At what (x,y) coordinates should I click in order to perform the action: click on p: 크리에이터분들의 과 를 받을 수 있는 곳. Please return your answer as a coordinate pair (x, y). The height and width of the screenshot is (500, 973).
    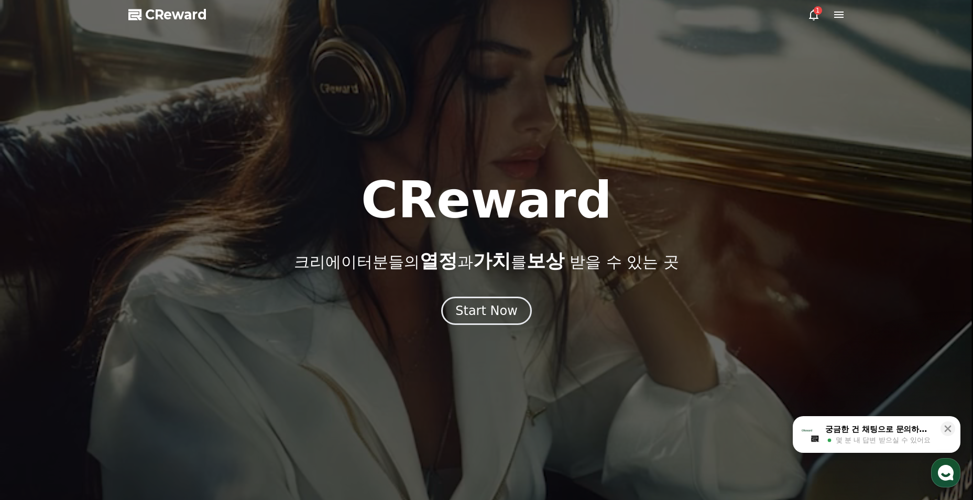
    Looking at the image, I should click on (486, 261).